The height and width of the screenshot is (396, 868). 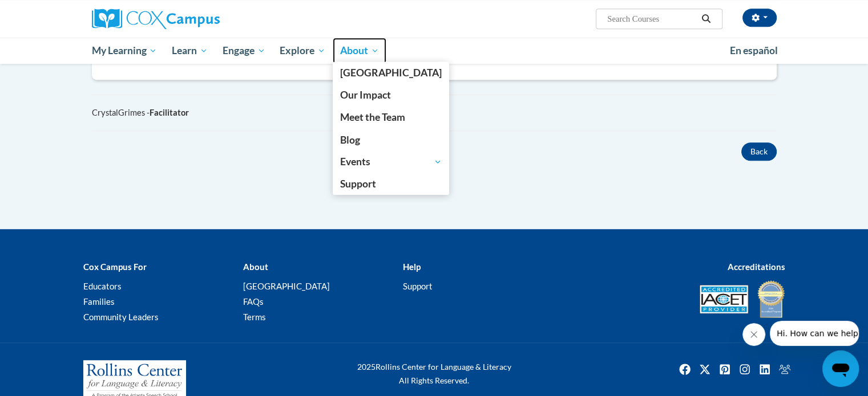 What do you see at coordinates (745, 370) in the screenshot?
I see `img: Instagram icon` at bounding box center [745, 370].